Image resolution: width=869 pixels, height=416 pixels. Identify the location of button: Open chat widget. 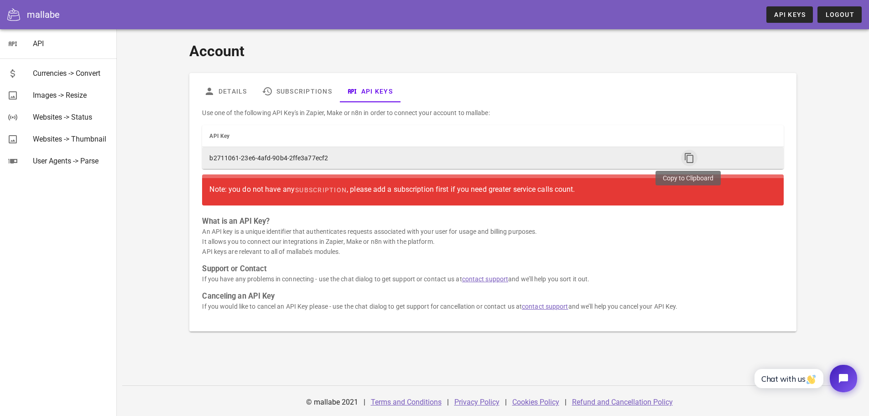
(99, 21).